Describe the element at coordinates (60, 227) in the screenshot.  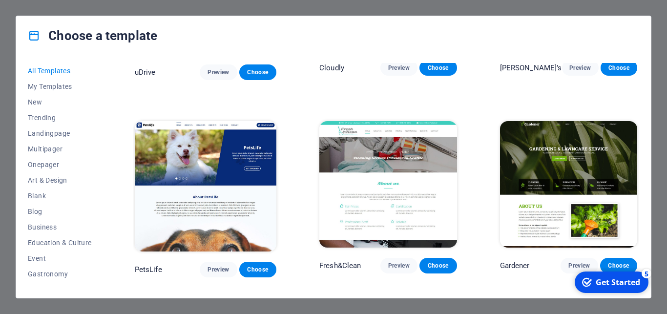
I see `span: Business` at that location.